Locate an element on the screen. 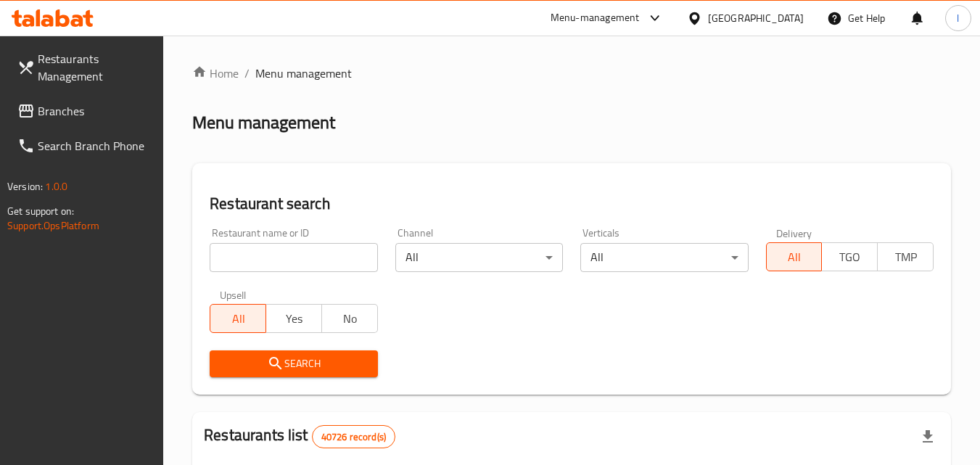 Image resolution: width=980 pixels, height=465 pixels. a: Home is located at coordinates (215, 73).